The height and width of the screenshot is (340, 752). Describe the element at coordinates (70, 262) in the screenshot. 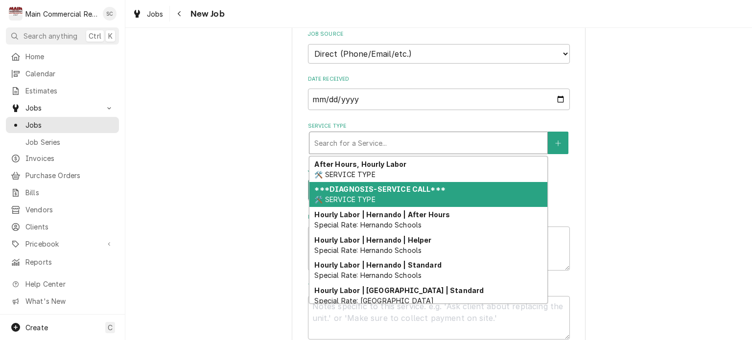

I see `span: Reports` at that location.